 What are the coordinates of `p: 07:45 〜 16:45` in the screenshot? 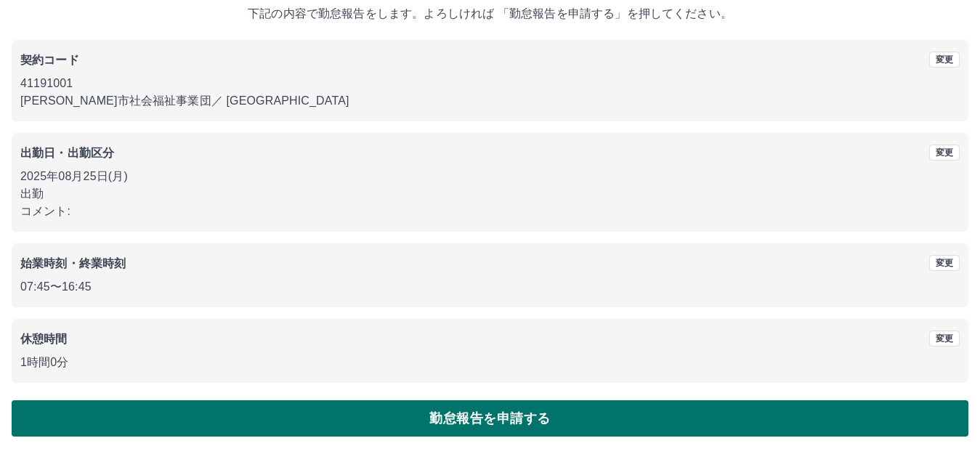 It's located at (490, 287).